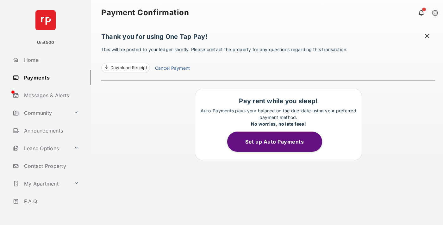 This screenshot has height=225, width=443. What do you see at coordinates (46, 20) in the screenshot?
I see `img: svg+xml;base64,PHN2ZyB4bWxucz0iaHR0cDovL3d3dy53My5vcmcvMjAwMC9zdmciIHdpZHRoPSI2NCIgaGVpZ2h0PSI2NC...` at bounding box center [46, 20].